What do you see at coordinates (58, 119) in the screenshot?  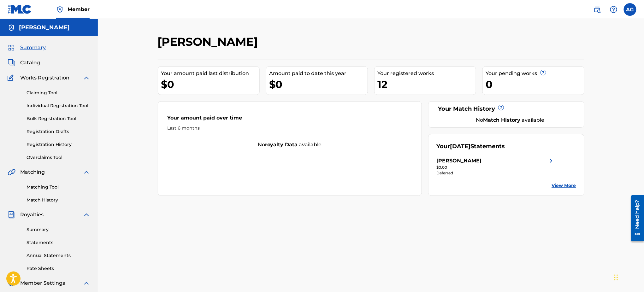 I see `a: Bulk Registration Tool` at bounding box center [58, 119].